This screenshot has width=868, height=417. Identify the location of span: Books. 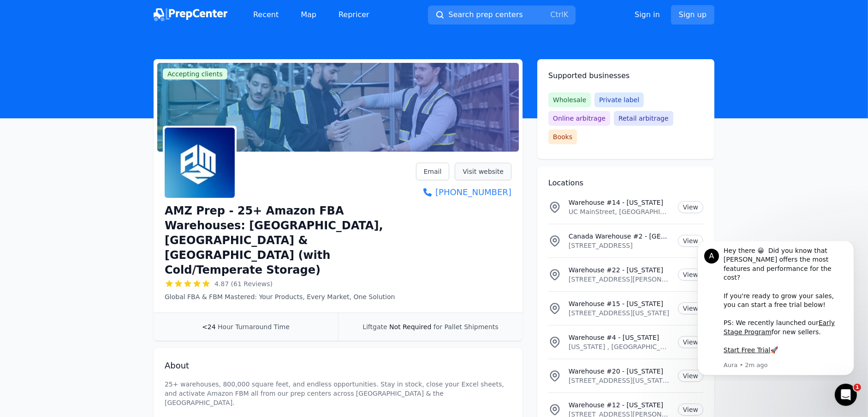
(563, 136).